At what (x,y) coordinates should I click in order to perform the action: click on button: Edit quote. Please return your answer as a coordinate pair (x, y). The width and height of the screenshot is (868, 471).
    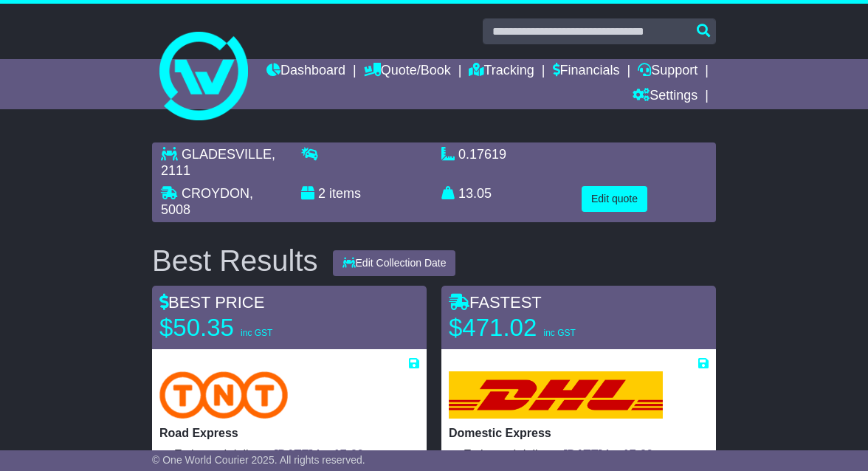
    Looking at the image, I should click on (614, 199).